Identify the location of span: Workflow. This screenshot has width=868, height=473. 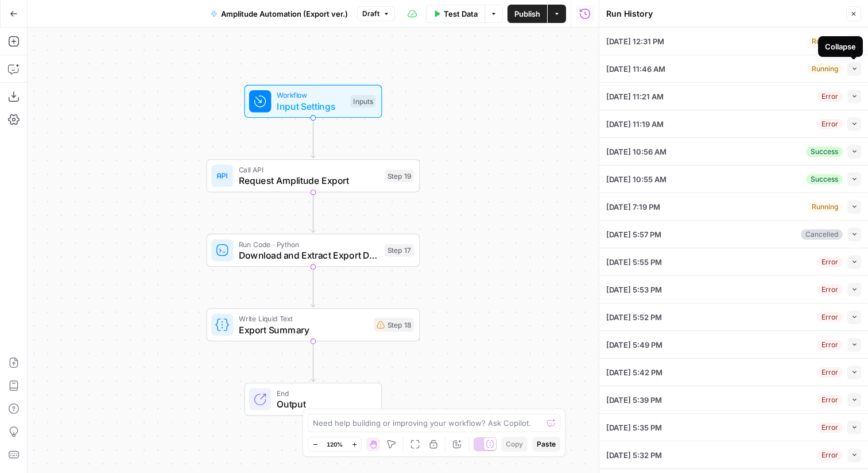
(310, 94).